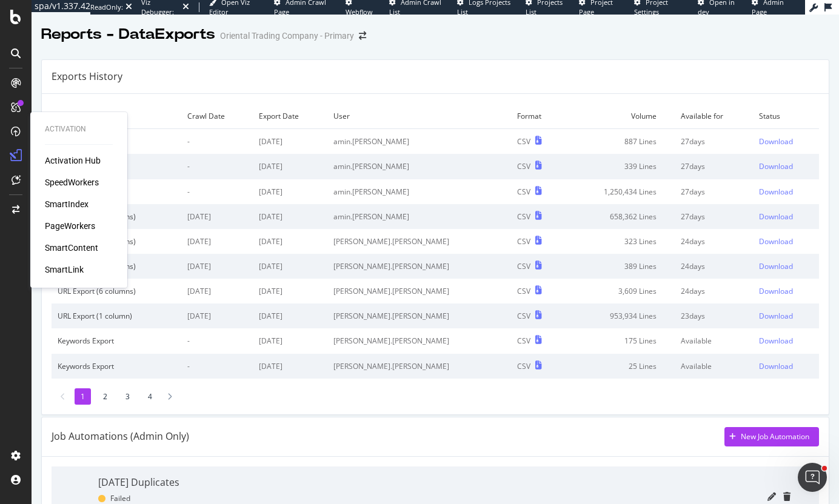  Describe the element at coordinates (771, 437) in the screenshot. I see `button: New Job Automation` at that location.